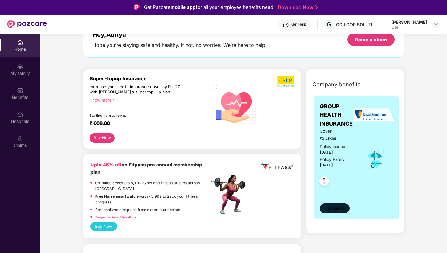 The image size is (447, 253). I want to click on img: Logo, so click(137, 7).